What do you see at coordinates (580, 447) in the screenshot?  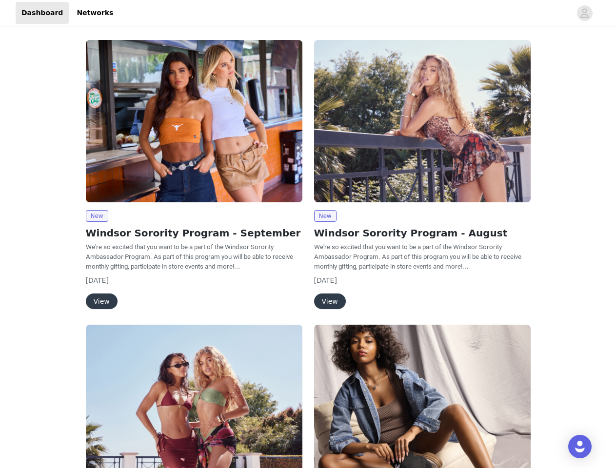 I see `div: Open Intercom Messenger` at bounding box center [580, 447].